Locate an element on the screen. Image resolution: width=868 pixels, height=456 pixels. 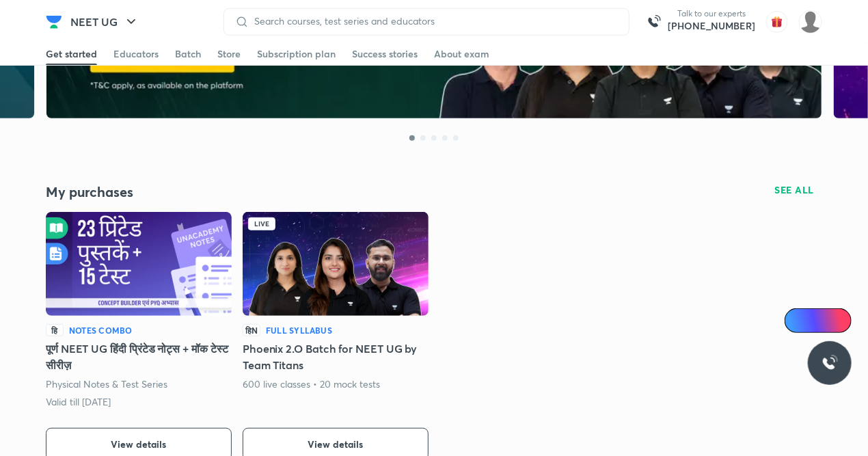
h4: My purchases is located at coordinates (240, 192).